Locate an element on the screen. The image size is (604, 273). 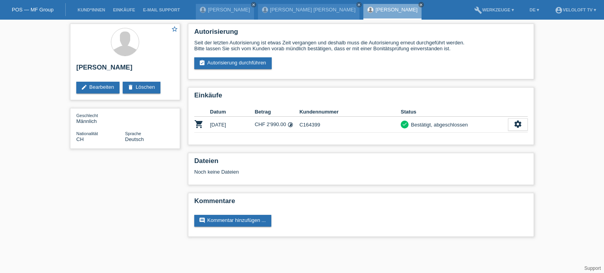
i: star_border is located at coordinates (174, 29).